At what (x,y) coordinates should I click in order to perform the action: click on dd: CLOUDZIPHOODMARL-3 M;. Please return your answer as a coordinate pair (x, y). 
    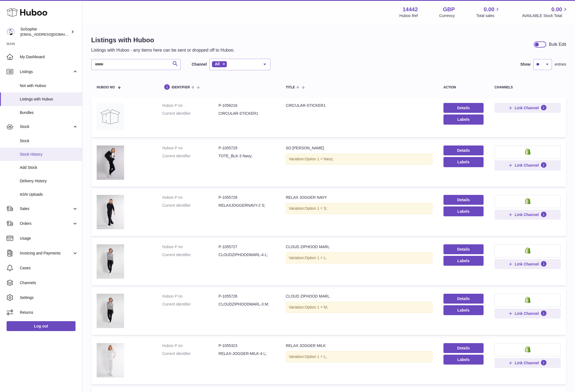
    Looking at the image, I should click on (247, 304).